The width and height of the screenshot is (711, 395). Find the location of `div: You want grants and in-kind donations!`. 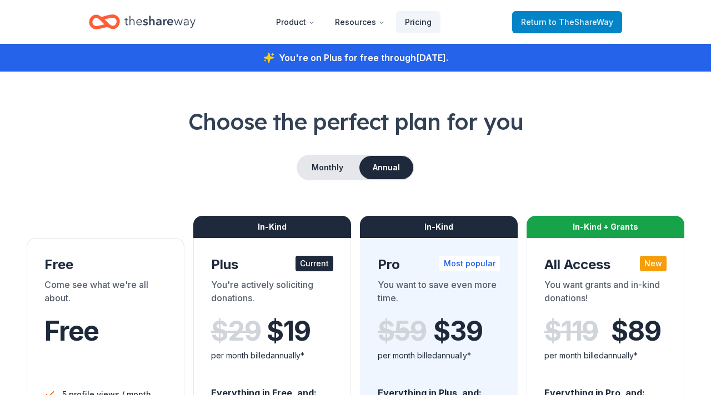

div: You want grants and in-kind donations! is located at coordinates (605, 294).